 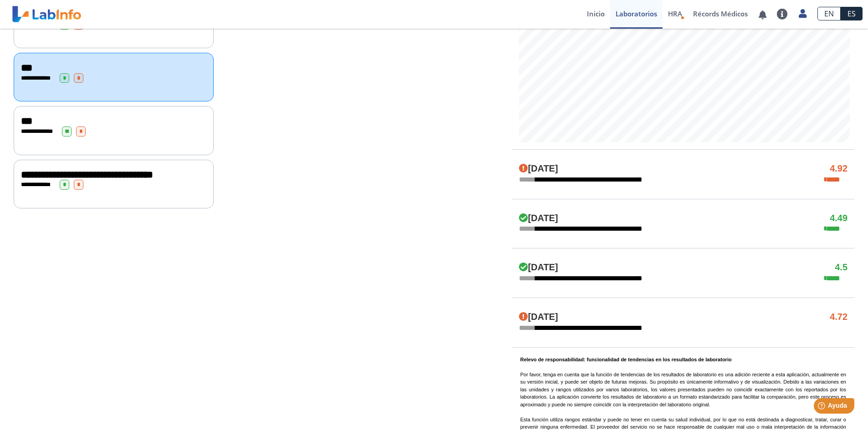 I want to click on span: HRA, so click(x=675, y=14).